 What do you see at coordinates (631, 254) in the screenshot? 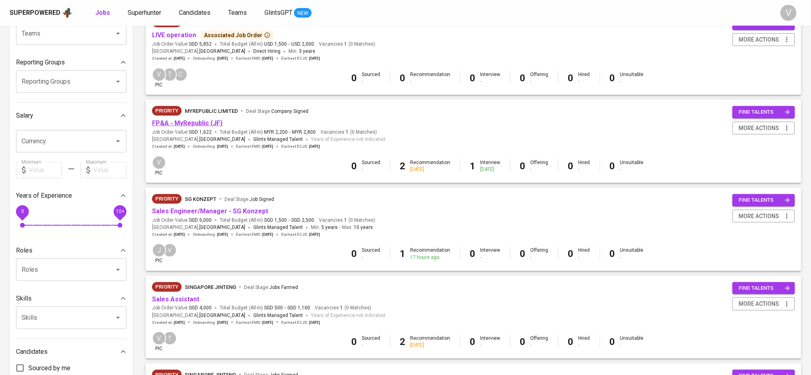
I see `div: Unsuitable` at bounding box center [631, 254].